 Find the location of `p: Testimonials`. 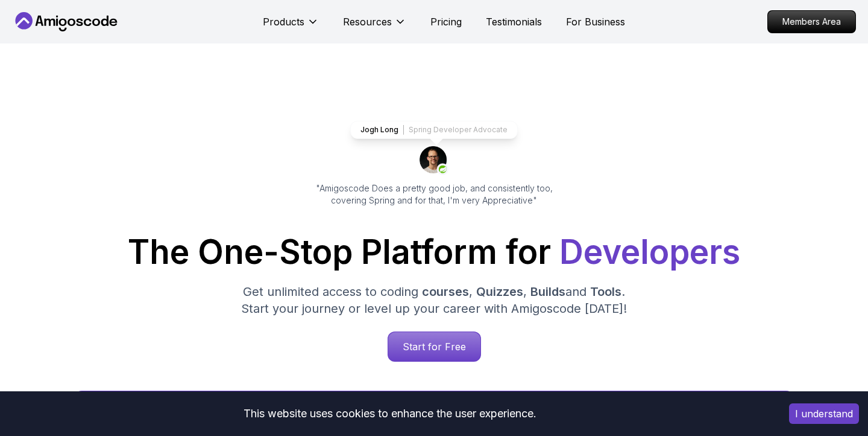

p: Testimonials is located at coordinates (514, 22).